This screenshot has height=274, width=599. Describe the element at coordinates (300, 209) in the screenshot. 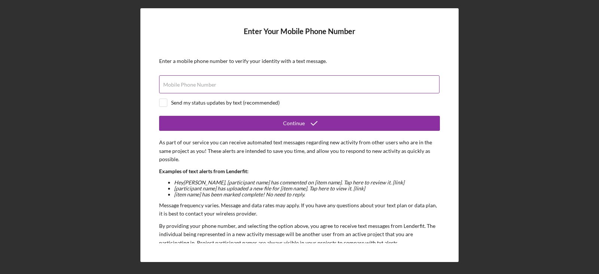

I see `p: Message frequency varies. Message and data rates may apply. If you have any questions about your ...` at that location.